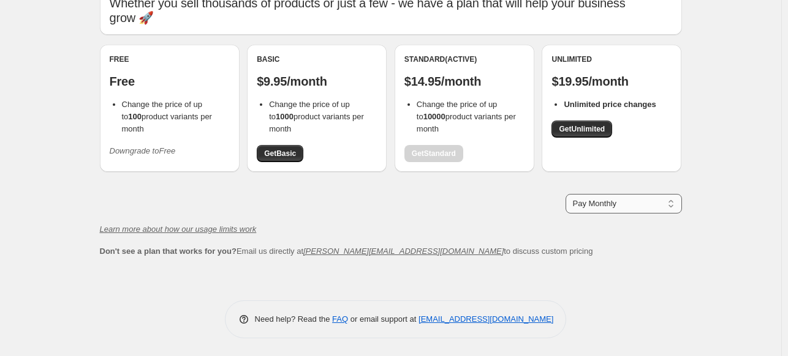 This screenshot has width=788, height=356. Describe the element at coordinates (609, 104) in the screenshot. I see `b: Unlimited price changes` at that location.